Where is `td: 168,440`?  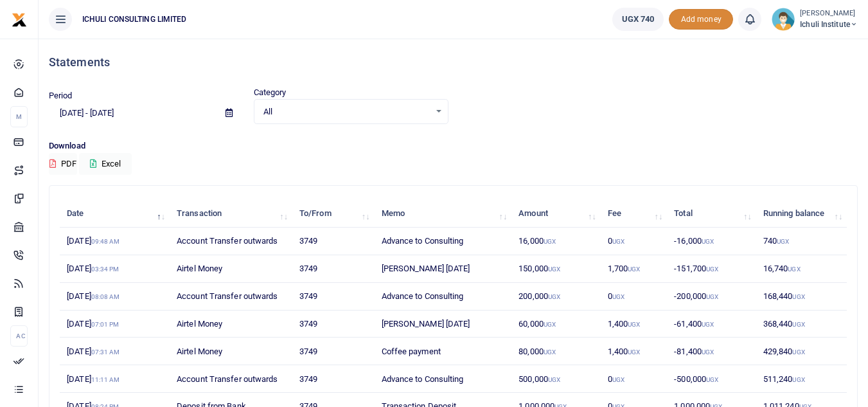 td: 168,440 is located at coordinates (801, 297).